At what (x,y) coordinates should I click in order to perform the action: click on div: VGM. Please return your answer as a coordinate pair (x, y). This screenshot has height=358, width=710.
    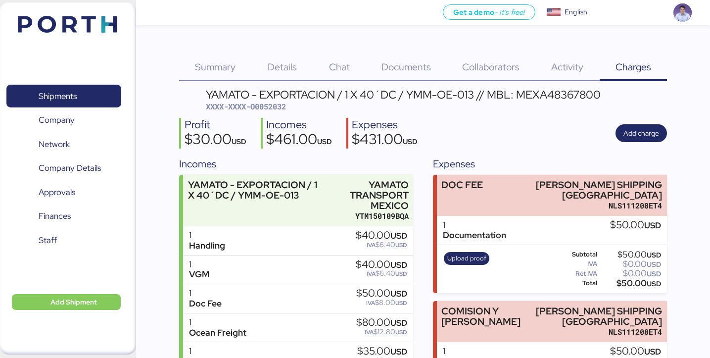
    Looking at the image, I should click on (199, 274).